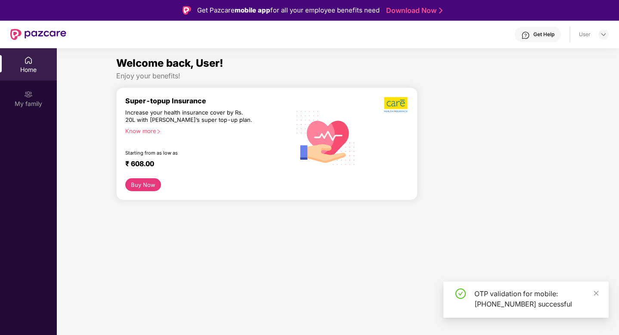 The height and width of the screenshot is (335, 619). What do you see at coordinates (205, 130) in the screenshot?
I see `div: Know more` at bounding box center [205, 130].